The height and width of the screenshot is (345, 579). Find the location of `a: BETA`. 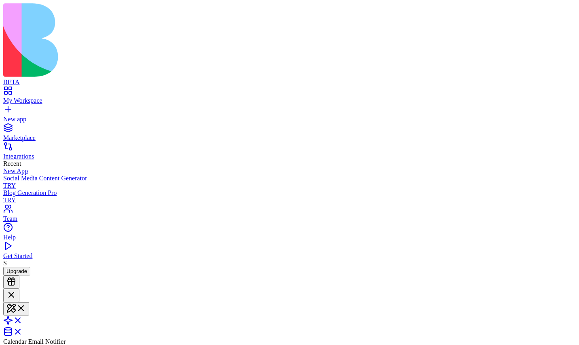

a: BETA is located at coordinates (289, 78).